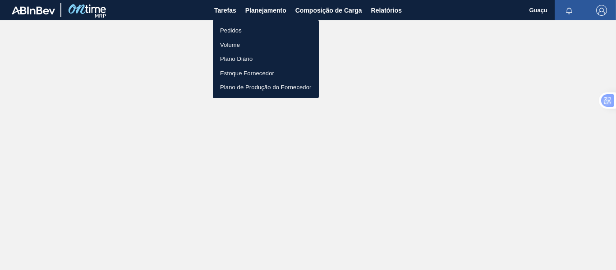  What do you see at coordinates (266, 31) in the screenshot?
I see `a: Pedidos` at bounding box center [266, 31].